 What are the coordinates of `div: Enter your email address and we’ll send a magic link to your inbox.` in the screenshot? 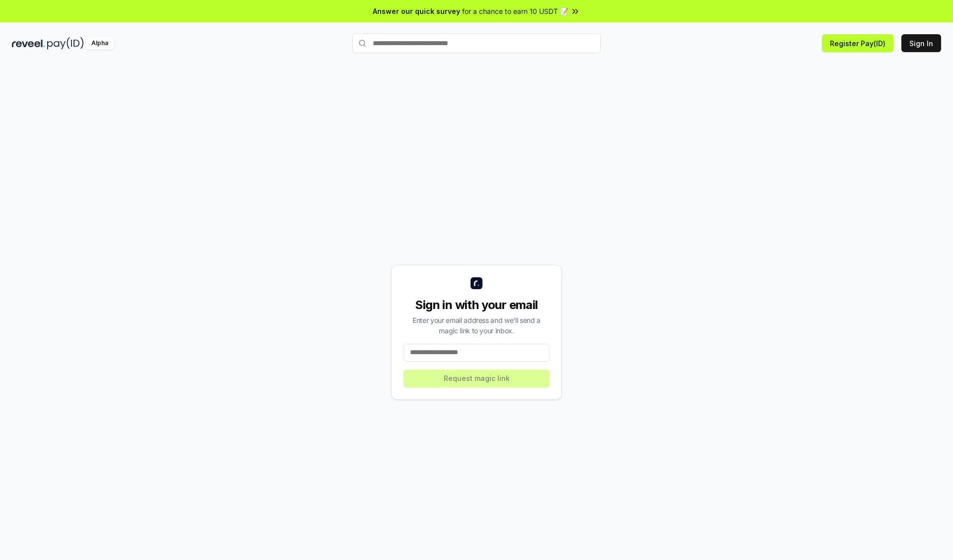 It's located at (476, 326).